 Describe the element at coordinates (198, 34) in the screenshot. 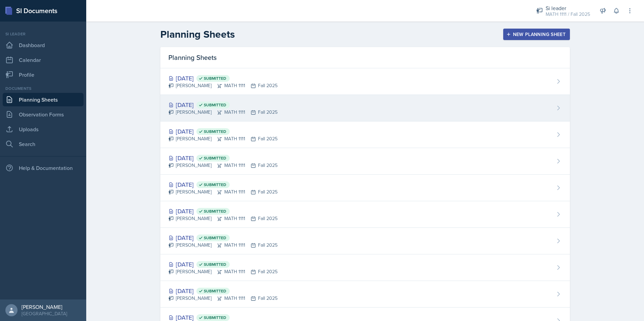

I see `h2: Planning Sheets` at that location.